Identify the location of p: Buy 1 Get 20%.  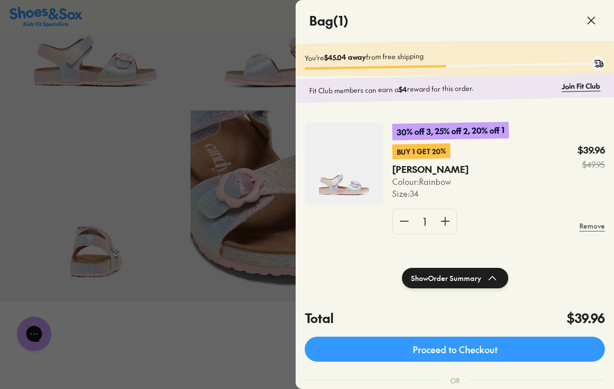
(421, 151).